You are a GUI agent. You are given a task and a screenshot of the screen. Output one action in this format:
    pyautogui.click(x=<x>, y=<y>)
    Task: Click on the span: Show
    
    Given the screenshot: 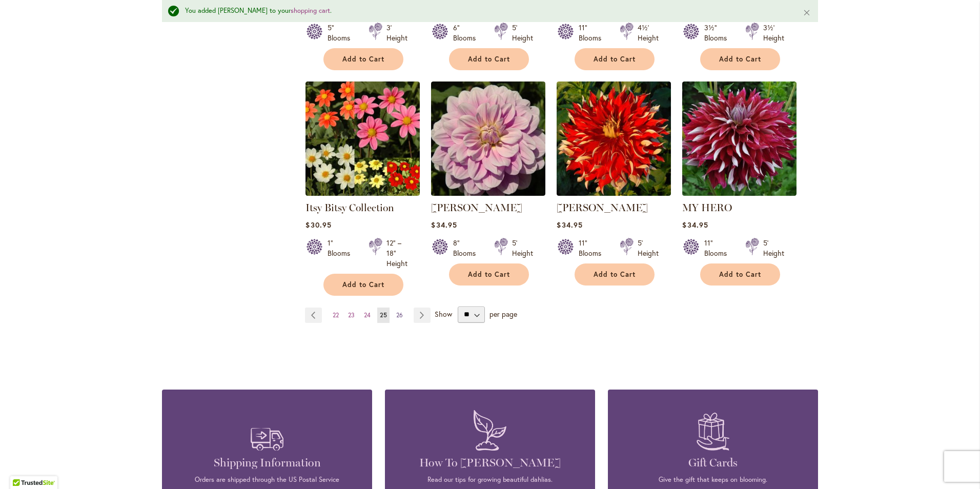 What is the action you would take?
    pyautogui.click(x=444, y=313)
    